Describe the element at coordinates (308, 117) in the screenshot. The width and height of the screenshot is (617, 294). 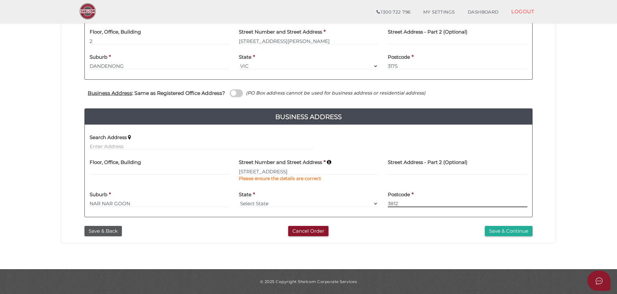
I see `h4: Business Address` at that location.